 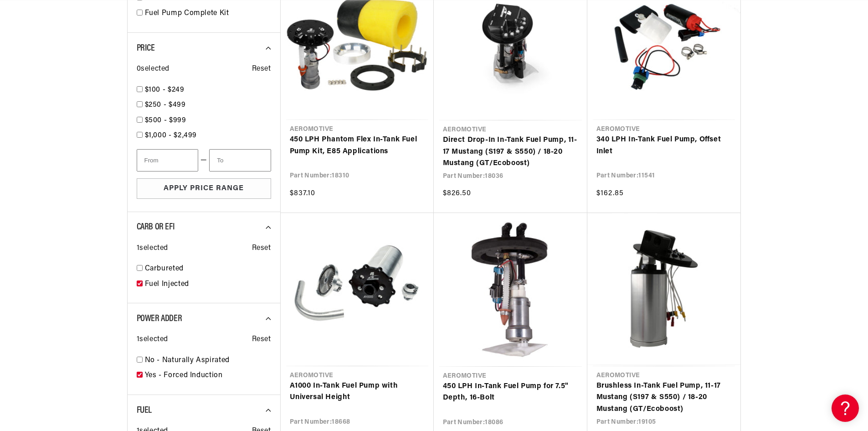 What do you see at coordinates (357, 145) in the screenshot?
I see `a: 450 LPH Phantom Flex In-Tank Fuel Pump Kit, E85 Applications` at bounding box center [357, 145].